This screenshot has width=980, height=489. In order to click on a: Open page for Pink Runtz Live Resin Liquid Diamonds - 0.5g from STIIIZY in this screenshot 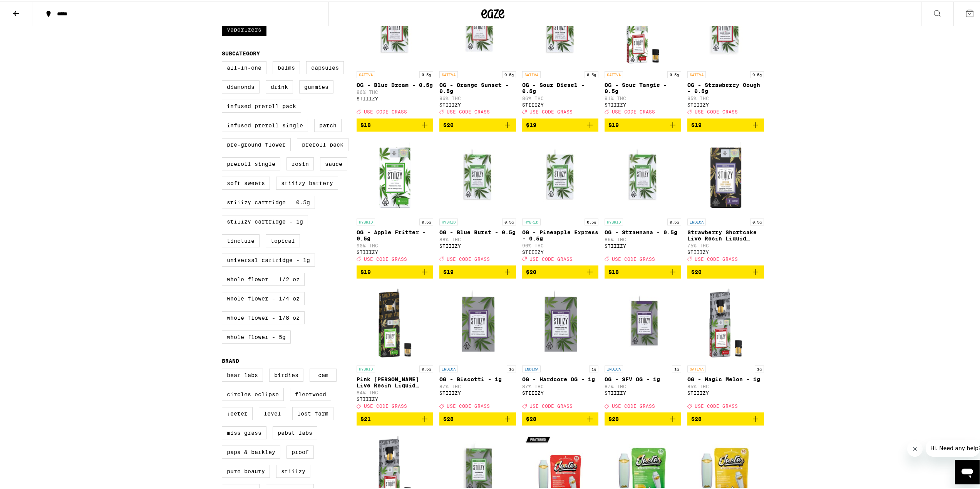, I will do `click(395, 347)`.